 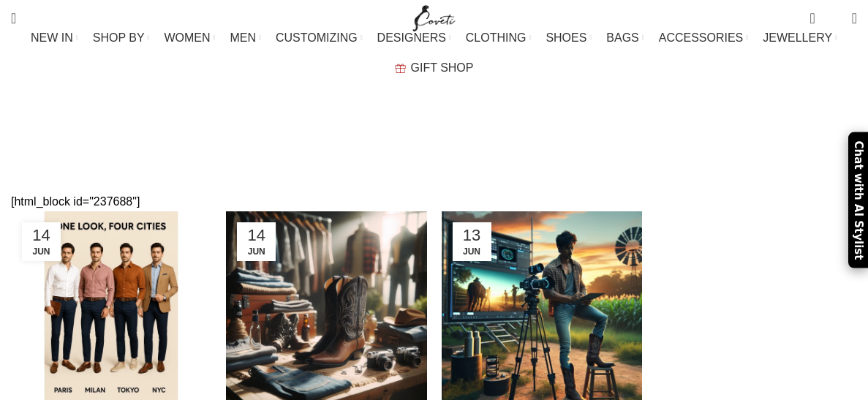 What do you see at coordinates (13, 19) in the screenshot?
I see `div: Search` at bounding box center [13, 19].